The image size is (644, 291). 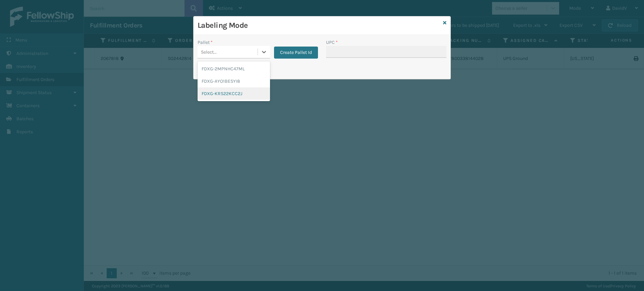 What do you see at coordinates (205, 42) in the screenshot?
I see `label: Pallet` at bounding box center [205, 42].